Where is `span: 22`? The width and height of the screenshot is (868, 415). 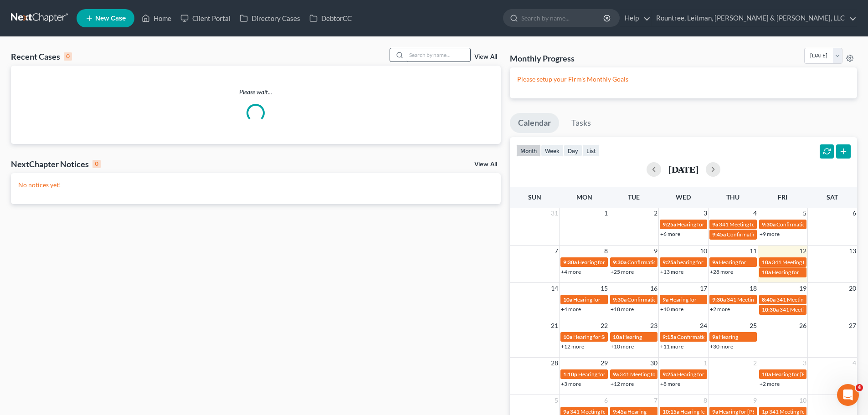 span: 22 is located at coordinates (604, 326).